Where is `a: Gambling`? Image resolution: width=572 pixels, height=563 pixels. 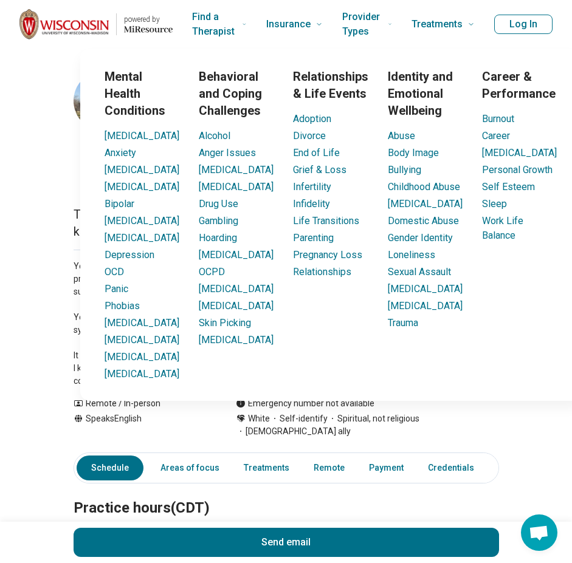 a: Gambling is located at coordinates (218, 221).